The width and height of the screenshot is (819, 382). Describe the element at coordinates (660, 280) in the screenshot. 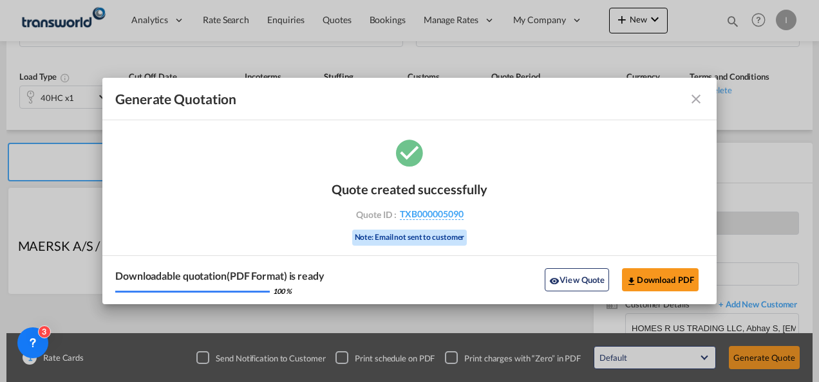

I see `button: Download PDF` at that location.